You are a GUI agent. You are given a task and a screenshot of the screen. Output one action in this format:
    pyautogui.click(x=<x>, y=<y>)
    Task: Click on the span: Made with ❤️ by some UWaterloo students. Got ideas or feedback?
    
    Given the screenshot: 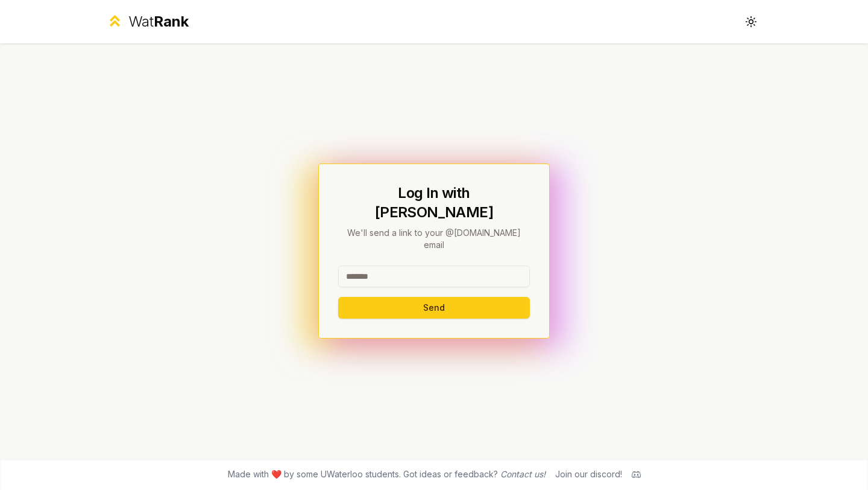 What is the action you would take?
    pyautogui.click(x=386, y=475)
    